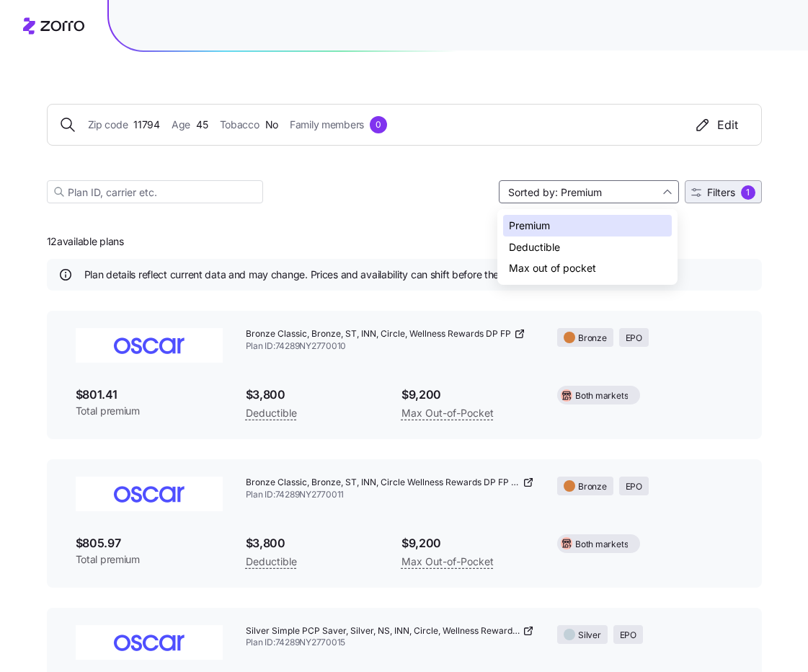  Describe the element at coordinates (748, 192) in the screenshot. I see `div: 1` at that location.